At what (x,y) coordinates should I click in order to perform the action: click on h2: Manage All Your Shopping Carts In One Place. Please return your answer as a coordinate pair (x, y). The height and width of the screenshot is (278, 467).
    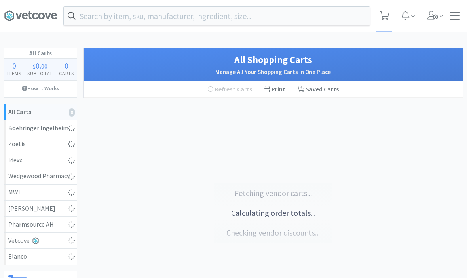
    Looking at the image, I should click on (273, 72).